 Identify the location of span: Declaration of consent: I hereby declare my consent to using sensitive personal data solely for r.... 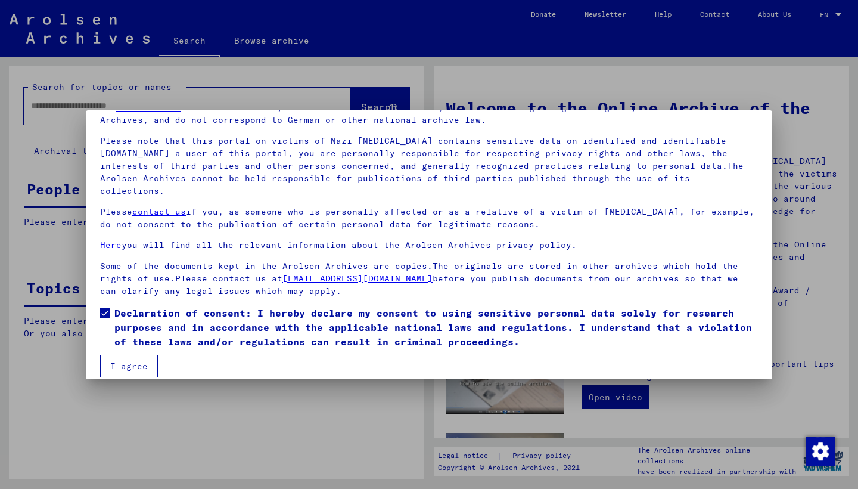
(436, 327).